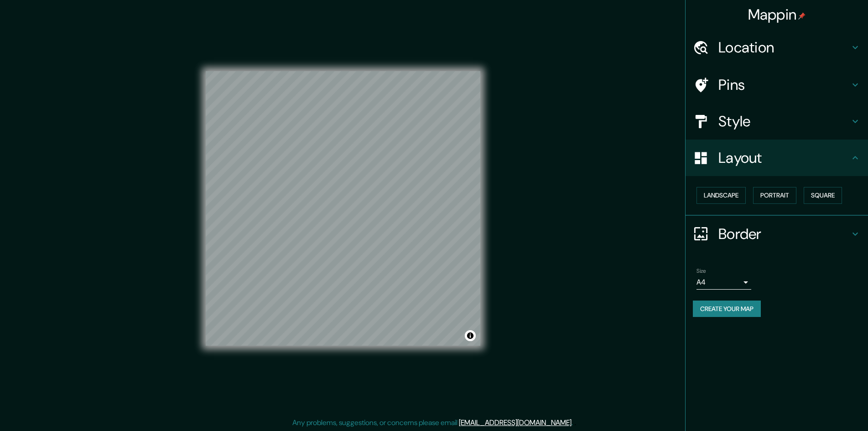 This screenshot has height=431, width=868. Describe the element at coordinates (724, 282) in the screenshot. I see `div: A4` at that location.